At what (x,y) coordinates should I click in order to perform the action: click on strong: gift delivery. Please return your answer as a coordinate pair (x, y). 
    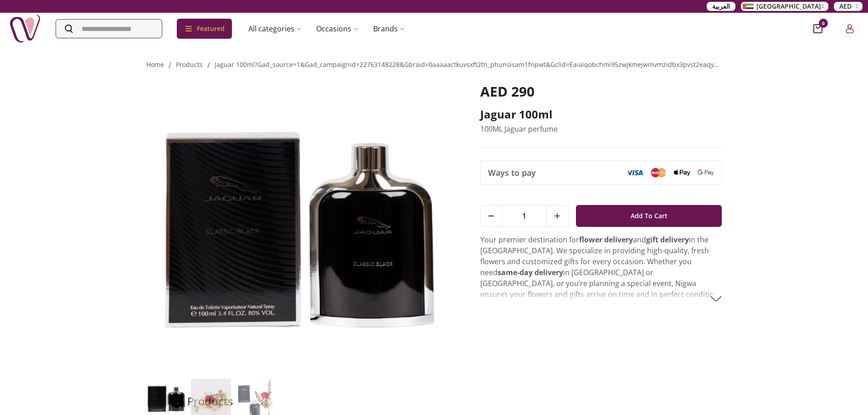
    Looking at the image, I should click on (667, 240).